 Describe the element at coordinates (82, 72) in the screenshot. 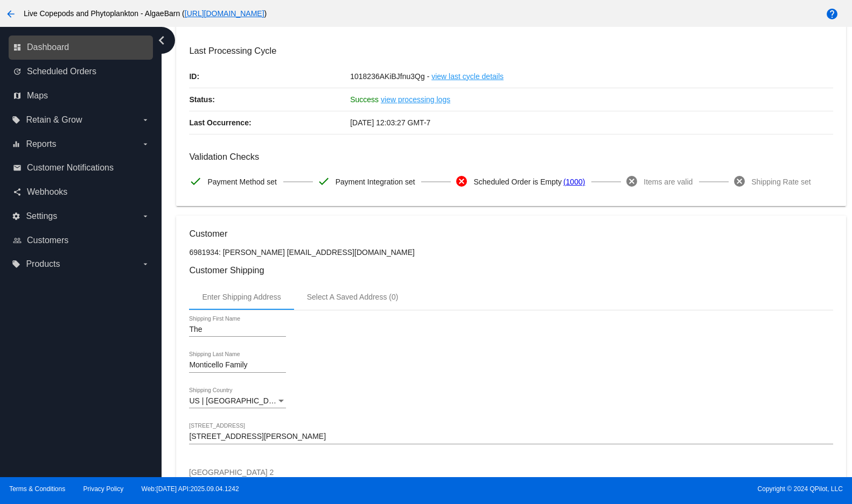

I see `a: update Scheduled Orders` at that location.